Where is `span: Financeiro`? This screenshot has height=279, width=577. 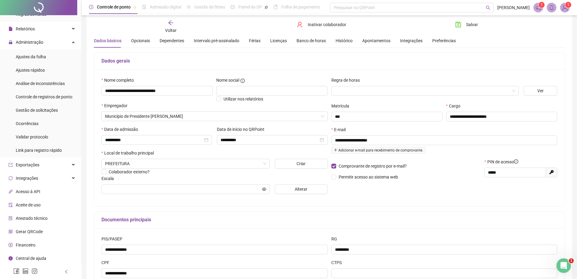
span: Financeiro is located at coordinates (25, 245).